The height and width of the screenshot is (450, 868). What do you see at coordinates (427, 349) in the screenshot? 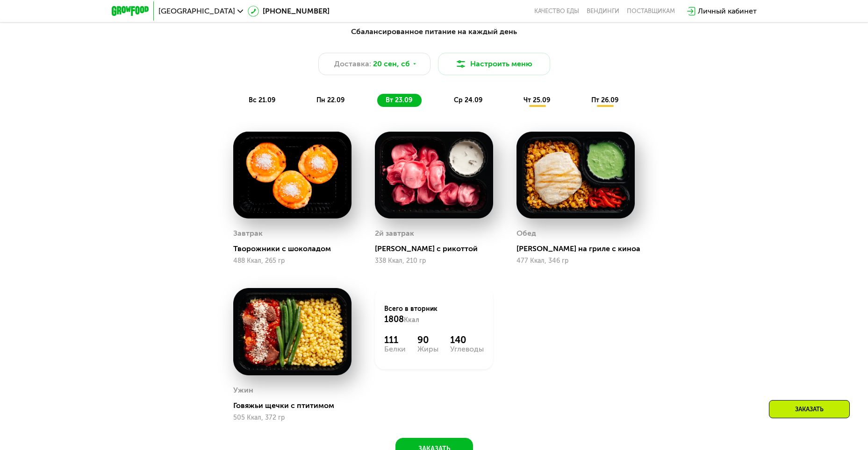
I see `div: Жиры` at bounding box center [427, 349].